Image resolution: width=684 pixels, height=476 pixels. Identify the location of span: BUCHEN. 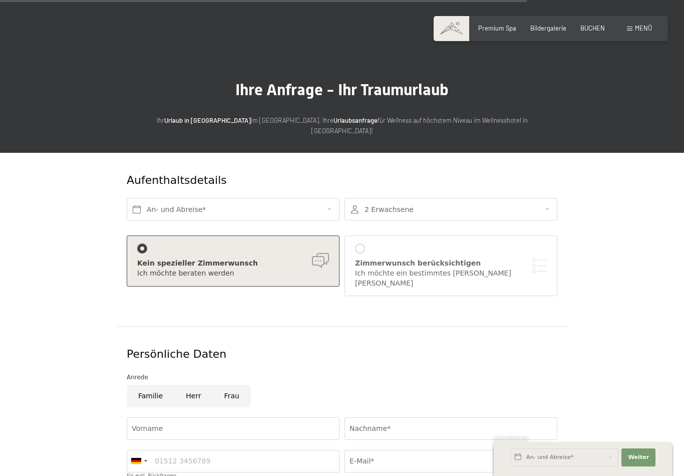
(593, 28).